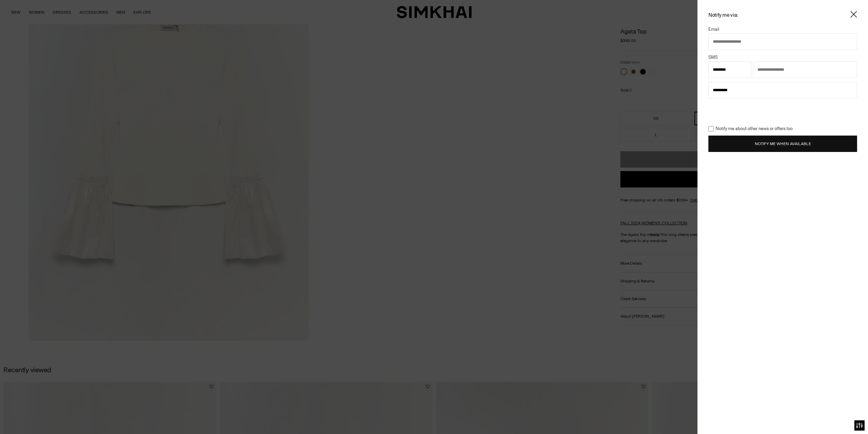 The image size is (868, 434). Describe the element at coordinates (713, 57) in the screenshot. I see `div: SMS` at that location.